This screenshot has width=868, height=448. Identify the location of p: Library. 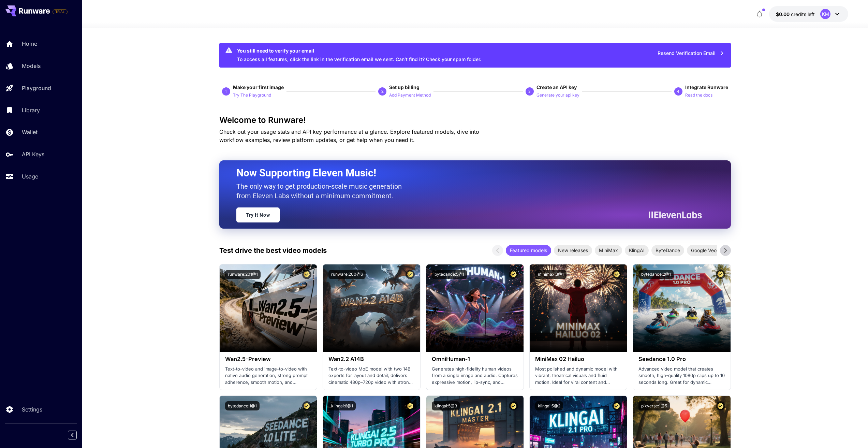
(31, 110).